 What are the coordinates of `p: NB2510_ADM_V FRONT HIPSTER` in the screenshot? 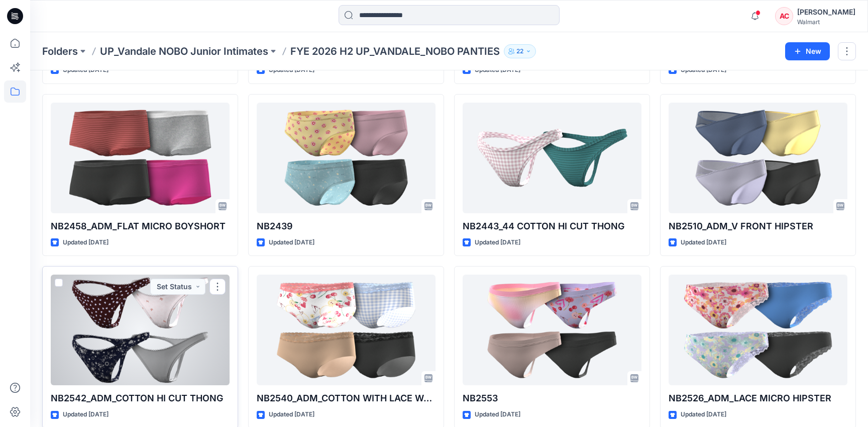 It's located at (758, 227).